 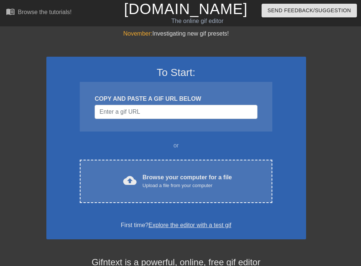 What do you see at coordinates (176, 112) in the screenshot?
I see `input: Username` at bounding box center [176, 112].